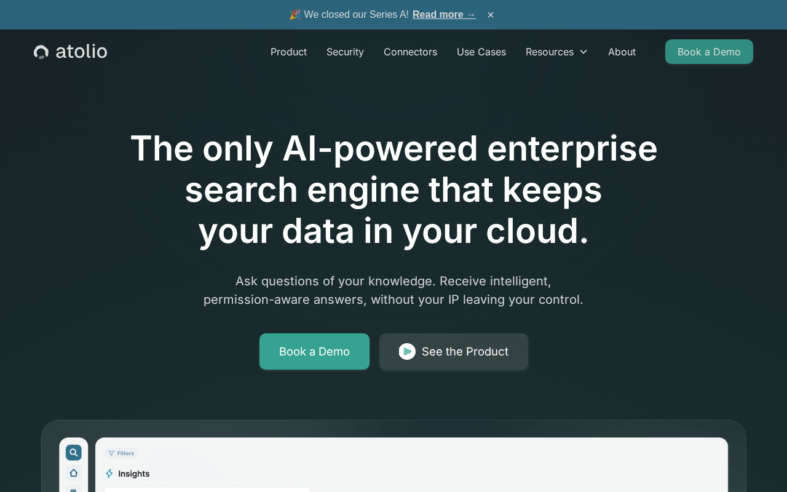 Image resolution: width=787 pixels, height=492 pixels. Describe the element at coordinates (382, 15) in the screenshot. I see `span: 🎉 We closed our Series A!` at that location.